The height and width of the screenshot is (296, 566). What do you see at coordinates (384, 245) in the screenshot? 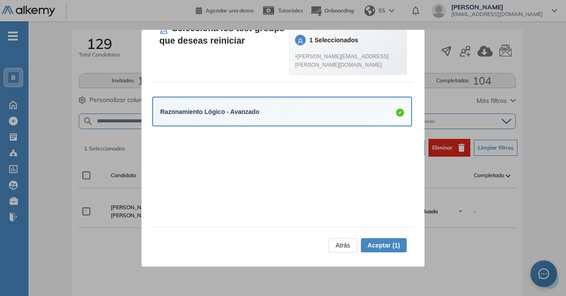
I see `button: Aceptar (1)` at bounding box center [384, 245].